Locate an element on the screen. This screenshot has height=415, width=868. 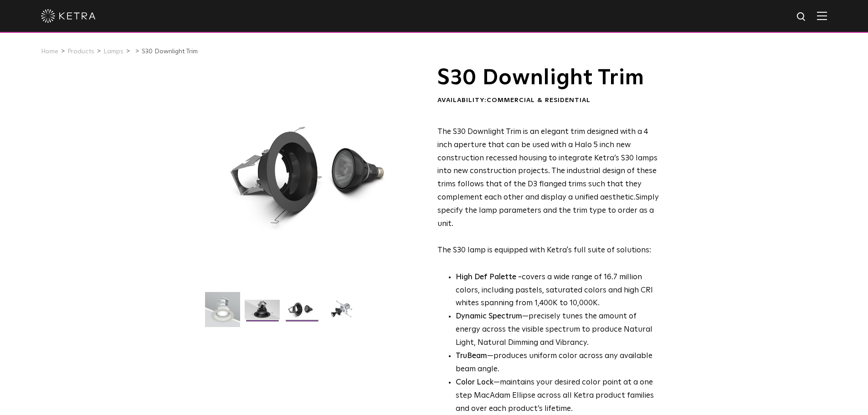
span: The S30 Downlight Trim is an elegant trim designed with a 4 inch aperture that can be used with a... is located at coordinates (547, 164).